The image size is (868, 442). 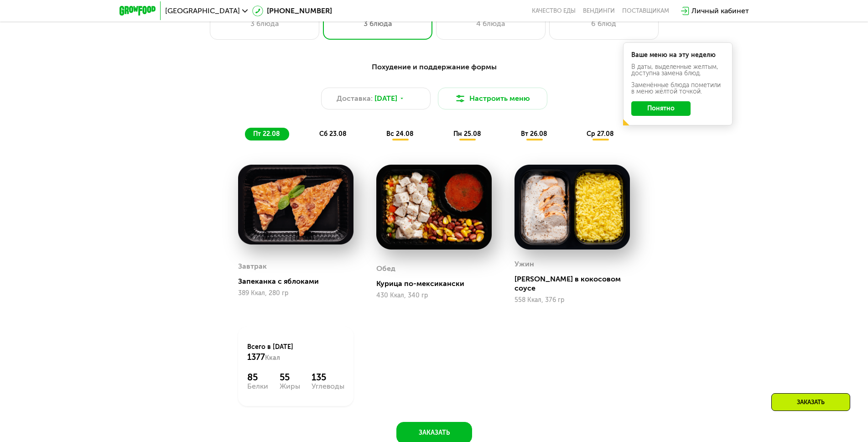 What do you see at coordinates (720, 11) in the screenshot?
I see `div: Личный кабинет` at bounding box center [720, 11].